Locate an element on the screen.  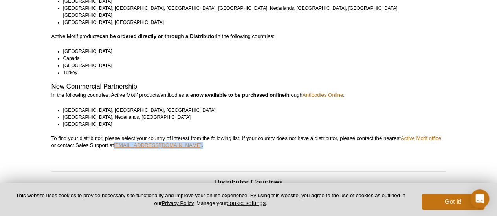
li: Turkey is located at coordinates (251, 73).